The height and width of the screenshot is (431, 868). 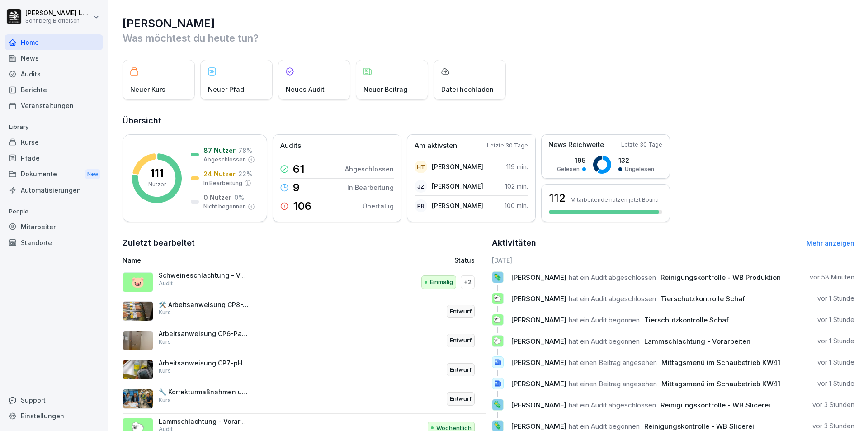 I want to click on a: Arbeitsanweisung CP7-pH-Wert MessungKursEntwurf, so click(x=304, y=370).